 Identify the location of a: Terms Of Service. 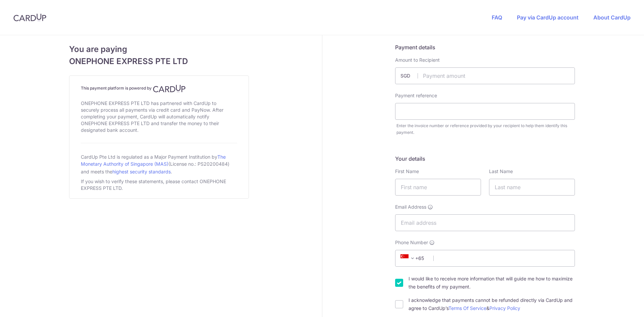
(467, 308).